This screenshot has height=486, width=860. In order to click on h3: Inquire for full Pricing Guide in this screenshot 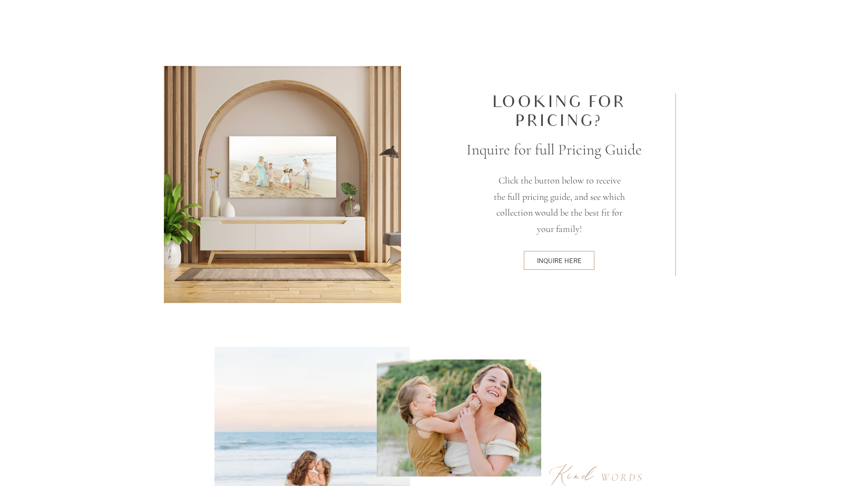, I will do `click(554, 149)`.